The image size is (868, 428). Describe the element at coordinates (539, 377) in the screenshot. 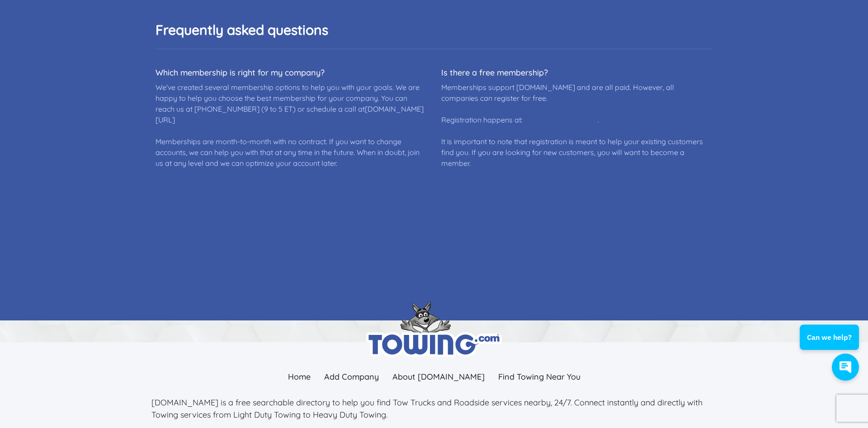

I see `a: Find Towing Near You` at that location.